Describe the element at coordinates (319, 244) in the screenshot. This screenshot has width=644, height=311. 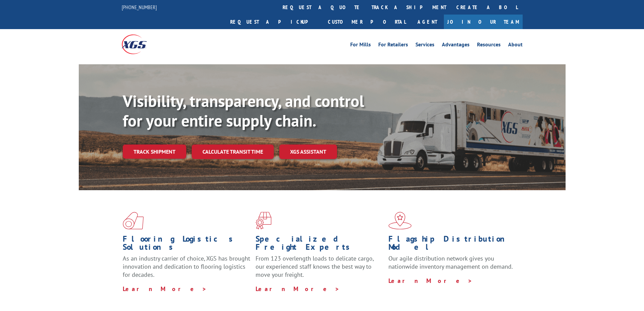
I see `h1: Specialized Freight Experts` at that location.